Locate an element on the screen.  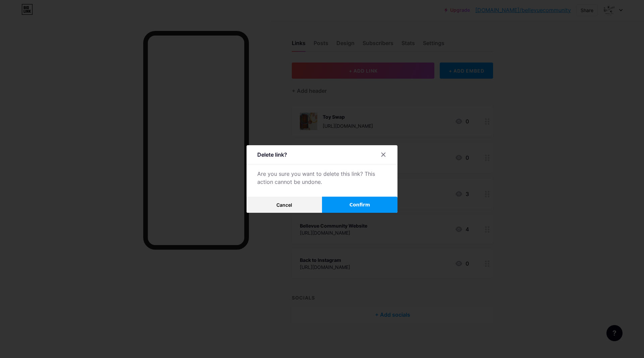
div: Delete link? is located at coordinates (272, 155).